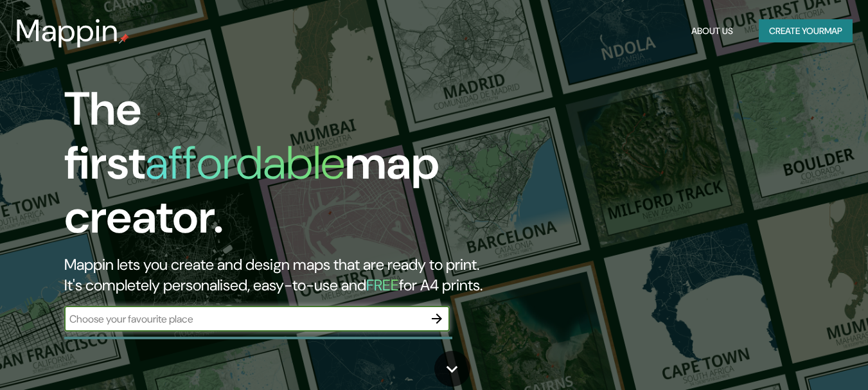 The height and width of the screenshot is (390, 868). What do you see at coordinates (281, 275) in the screenshot?
I see `h2: Mappin lets you create and design maps that are ready to print. It's completely personalised, eas...` at bounding box center [281, 275].